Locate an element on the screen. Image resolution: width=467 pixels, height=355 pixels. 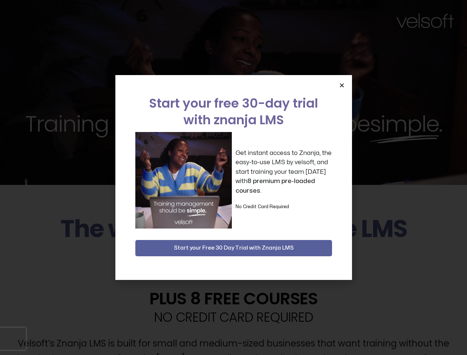
h2: Start your free 30-day trial with znanja LMS is located at coordinates (233, 112).